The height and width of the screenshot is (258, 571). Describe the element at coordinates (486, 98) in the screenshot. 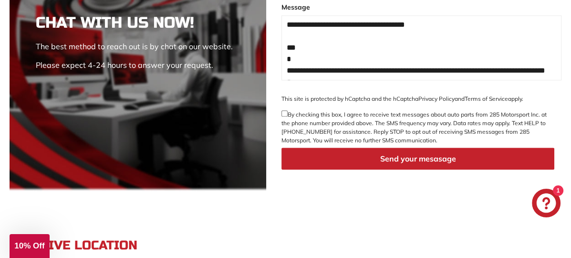

I see `a: Terms of Service` at that location.